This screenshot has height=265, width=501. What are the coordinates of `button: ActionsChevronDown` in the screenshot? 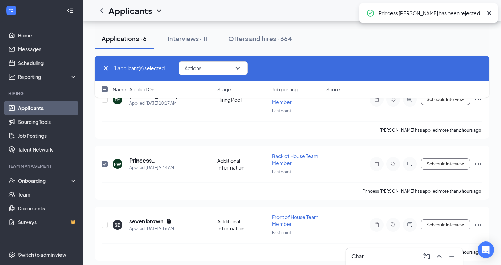 It's located at (213, 68).